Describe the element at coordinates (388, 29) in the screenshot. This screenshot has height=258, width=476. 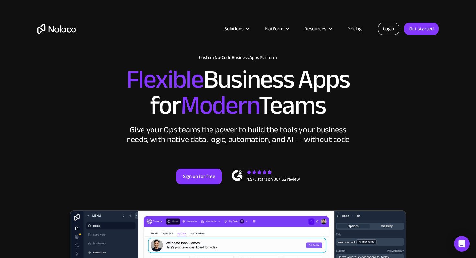
I see `a: Login` at that location.